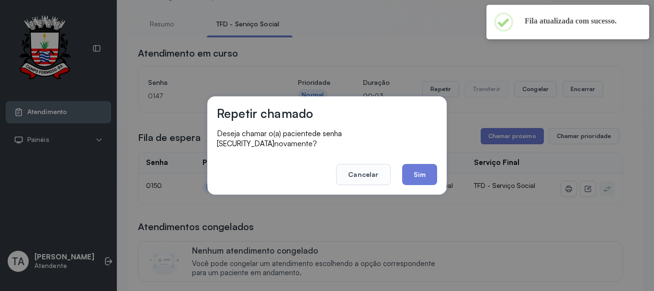  Describe the element at coordinates (265, 113) in the screenshot. I see `h3: Repetir chamado` at that location.